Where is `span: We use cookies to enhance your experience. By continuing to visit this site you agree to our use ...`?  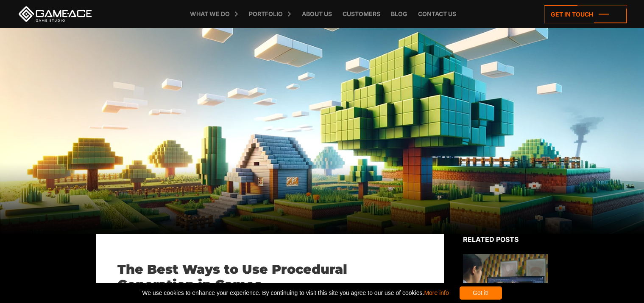
span: We use cookies to enhance your experience. By continuing to visit this site you agree to our use ... is located at coordinates (295, 292).